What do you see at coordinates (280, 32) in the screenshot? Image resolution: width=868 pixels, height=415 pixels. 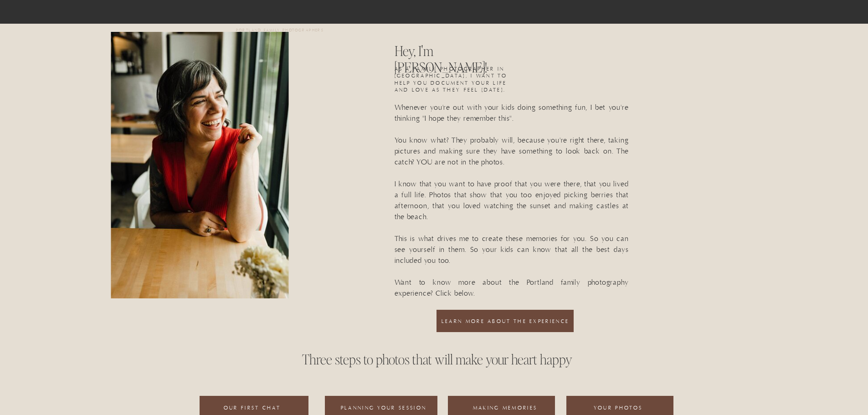 I see `h3: portland family photographers` at bounding box center [280, 32].